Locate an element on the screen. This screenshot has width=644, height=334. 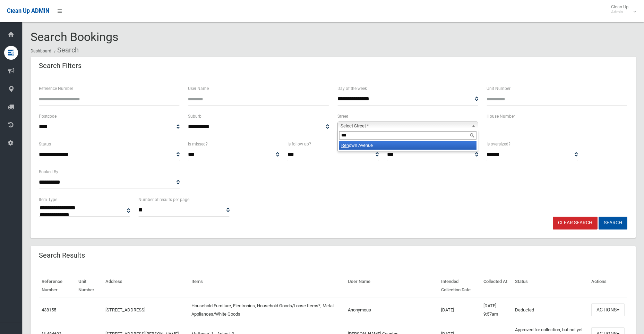
span: Select Street * is located at coordinates (405, 126).